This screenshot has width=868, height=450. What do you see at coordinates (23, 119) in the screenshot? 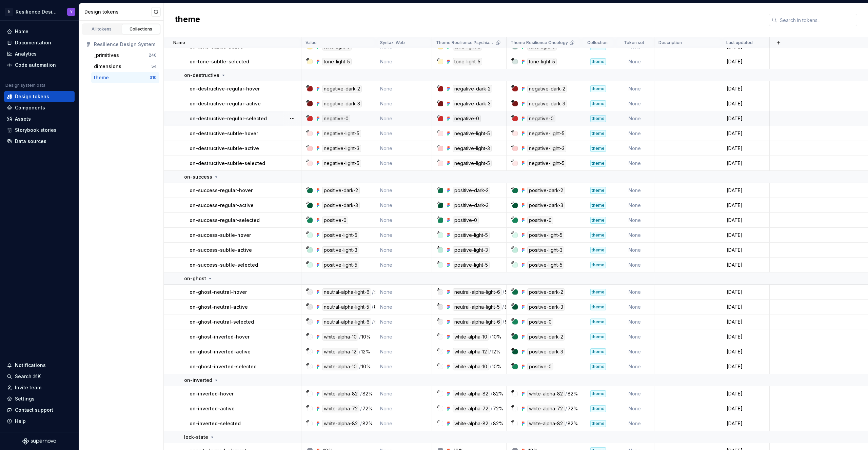
I see `div: Assets` at bounding box center [23, 119].